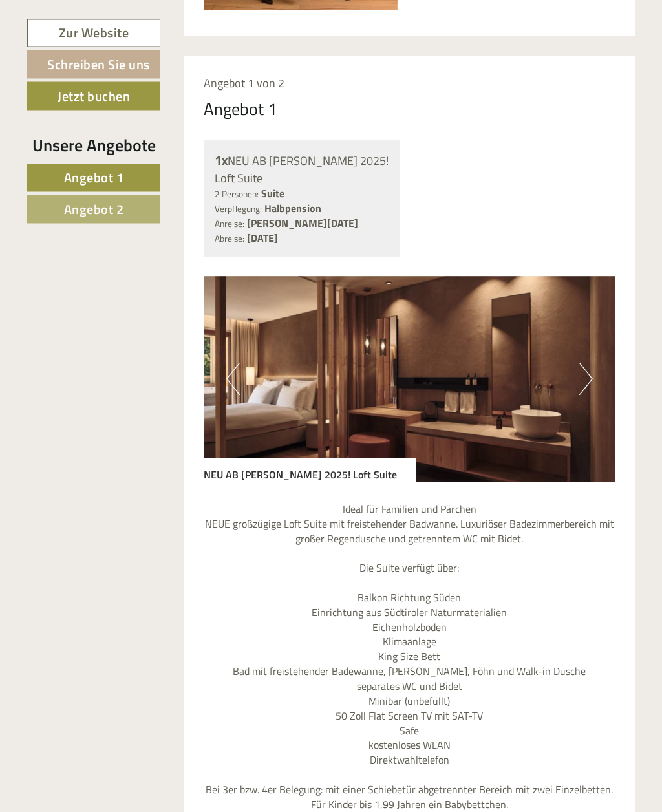 This screenshot has width=662, height=812. What do you see at coordinates (410, 379) in the screenshot?
I see `img: image` at bounding box center [410, 379].